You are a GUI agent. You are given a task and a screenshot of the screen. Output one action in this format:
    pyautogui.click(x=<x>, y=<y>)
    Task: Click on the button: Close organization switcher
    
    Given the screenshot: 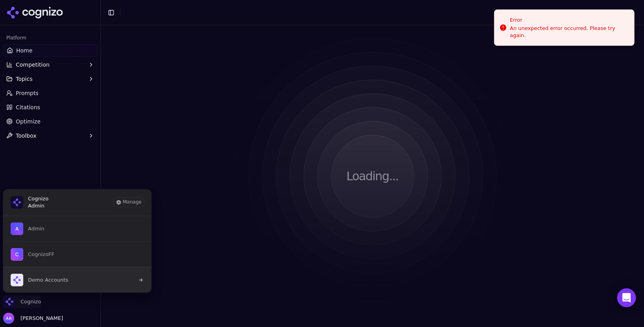 What is the action you would take?
    pyautogui.click(x=22, y=302)
    